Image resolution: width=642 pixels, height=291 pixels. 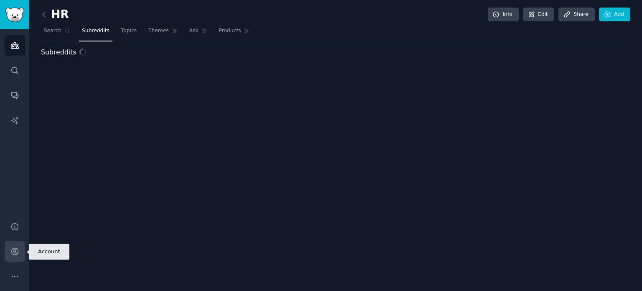 What do you see at coordinates (504, 15) in the screenshot?
I see `a: Info` at bounding box center [504, 15].